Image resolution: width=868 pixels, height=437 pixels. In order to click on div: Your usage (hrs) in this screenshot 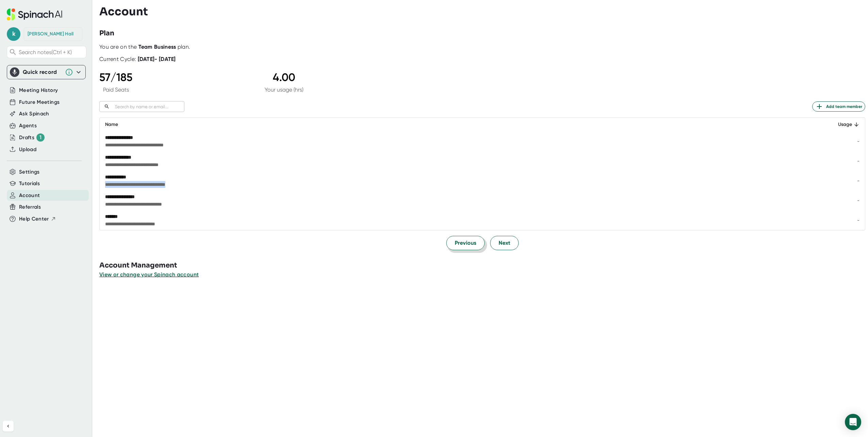, I will do `click(284, 90)`.